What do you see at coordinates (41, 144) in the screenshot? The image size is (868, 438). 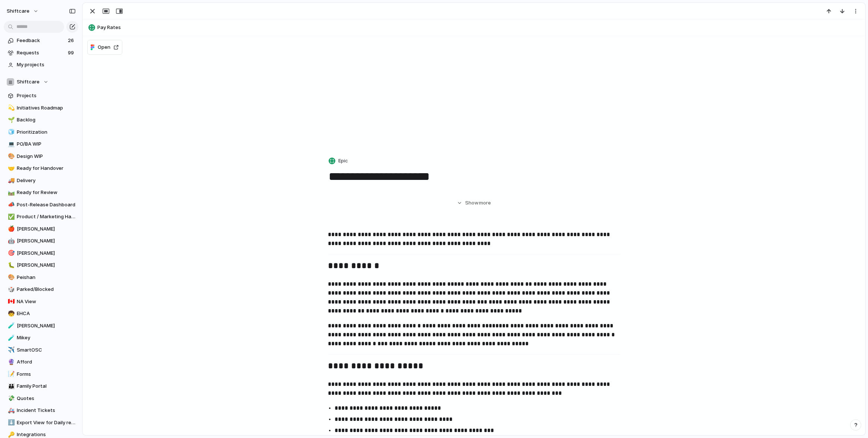 I see `div: 💻PO/BA WIP` at bounding box center [41, 144].